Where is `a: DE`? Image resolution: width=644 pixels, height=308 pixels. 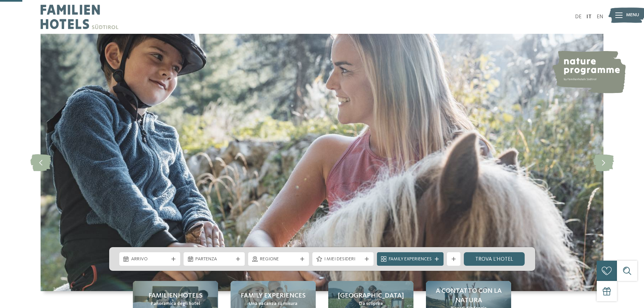
a: DE is located at coordinates (578, 17).